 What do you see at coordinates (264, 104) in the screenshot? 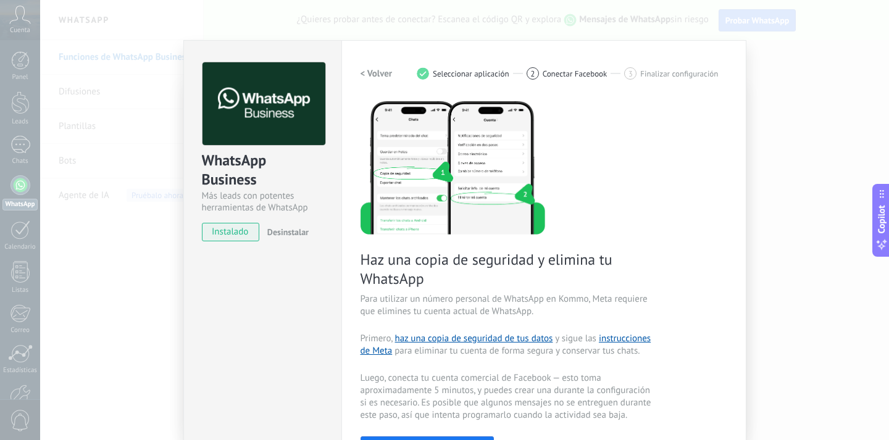
I see `img: logo_main.png` at bounding box center [264, 104].